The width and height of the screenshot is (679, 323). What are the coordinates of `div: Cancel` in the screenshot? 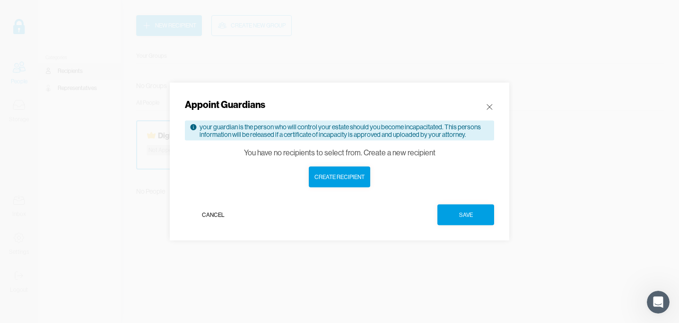 It's located at (213, 215).